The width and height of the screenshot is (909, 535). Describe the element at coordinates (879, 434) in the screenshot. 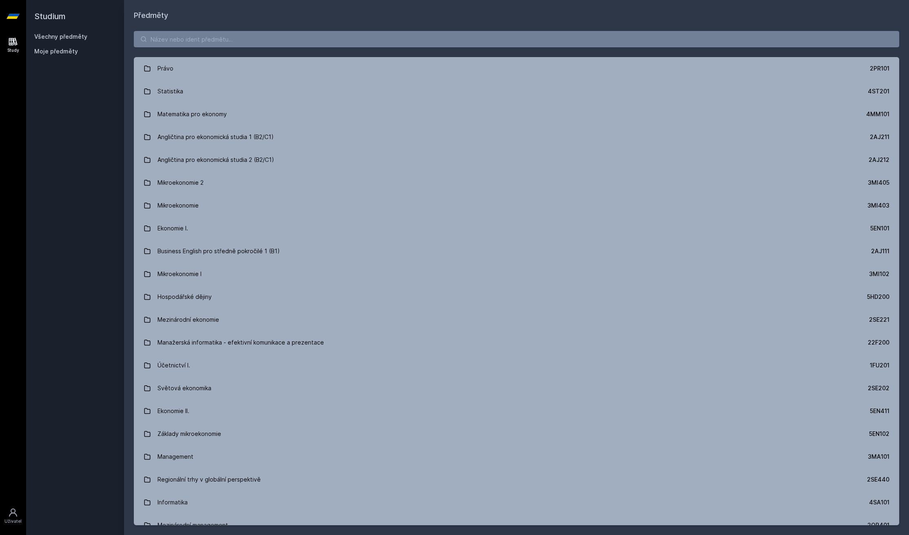

I see `div: 5EN102` at that location.